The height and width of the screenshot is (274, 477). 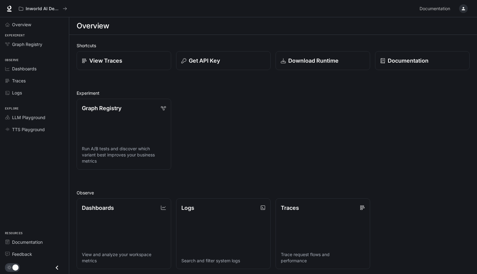 What do you see at coordinates (102, 108) in the screenshot?
I see `p: Graph Registry` at bounding box center [102, 108].